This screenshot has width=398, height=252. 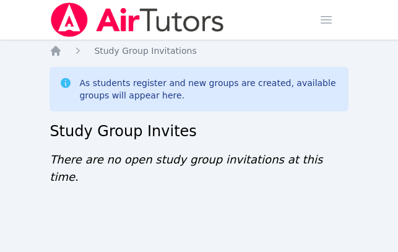 I want to click on div: As students register and new groups are created, available groups will appear here., so click(x=209, y=89).